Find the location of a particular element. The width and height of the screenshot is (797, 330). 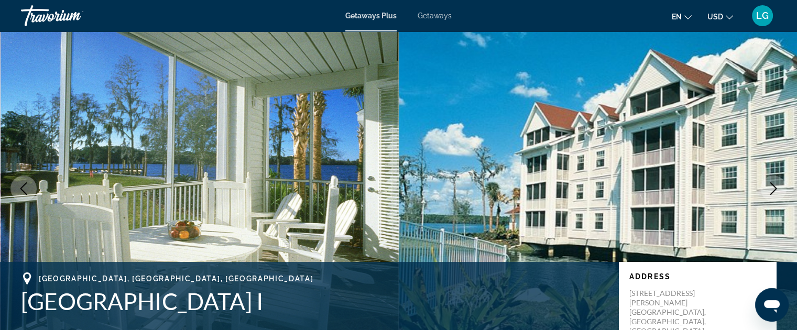

a: Travorium is located at coordinates (73, 16).